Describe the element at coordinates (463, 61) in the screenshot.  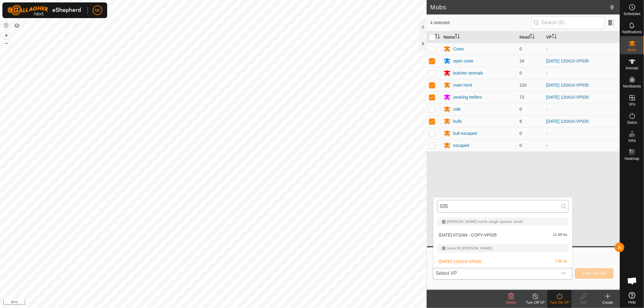
I see `div: open cows` at that location.